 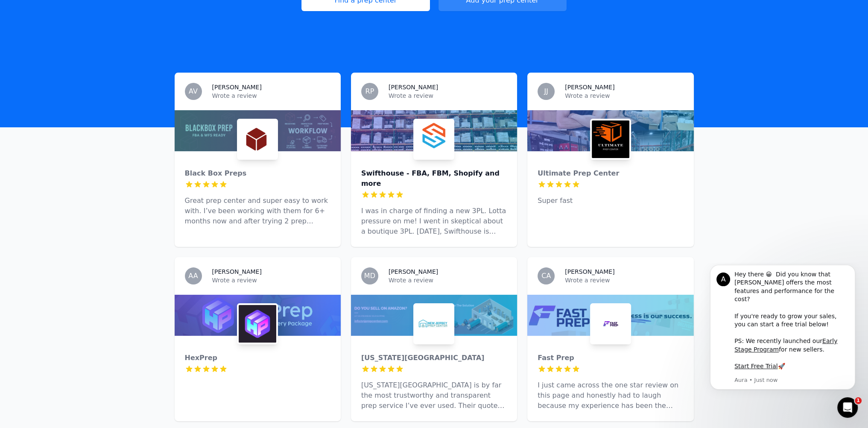 I want to click on p: Super fast, so click(x=610, y=201).